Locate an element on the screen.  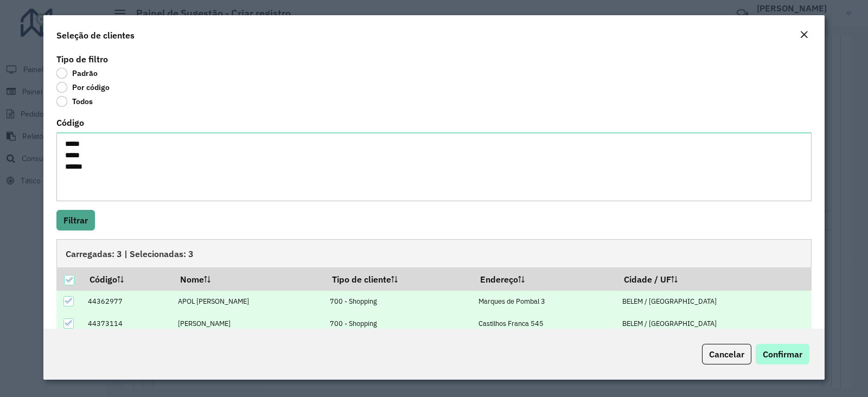
button: Cancelar is located at coordinates (726, 354).